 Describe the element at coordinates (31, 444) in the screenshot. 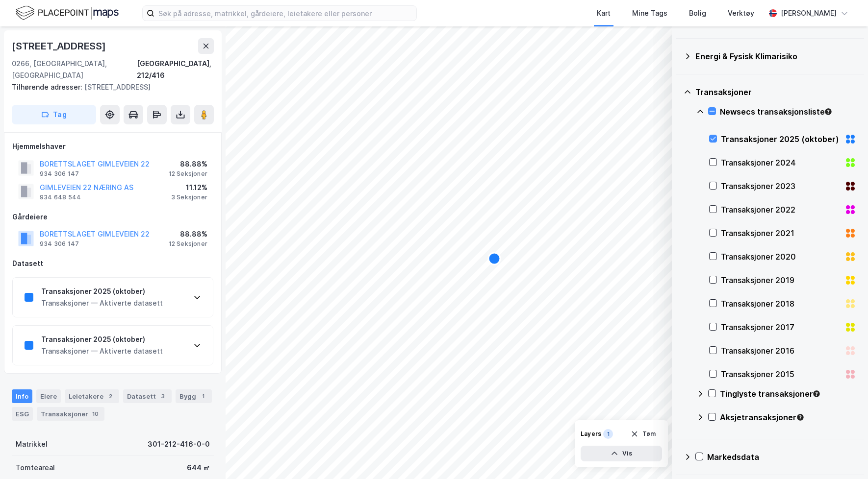

I see `div: Matrikkel` at that location.